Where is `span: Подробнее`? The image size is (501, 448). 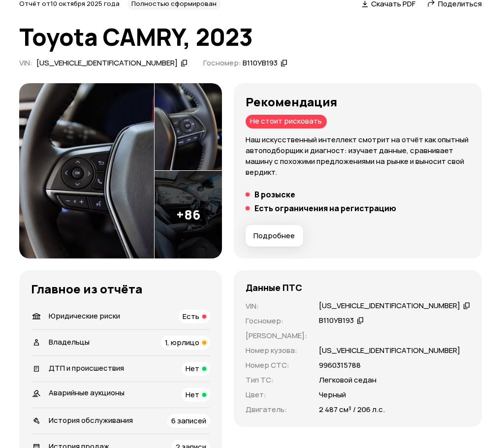
span: Подробнее is located at coordinates (274, 235).